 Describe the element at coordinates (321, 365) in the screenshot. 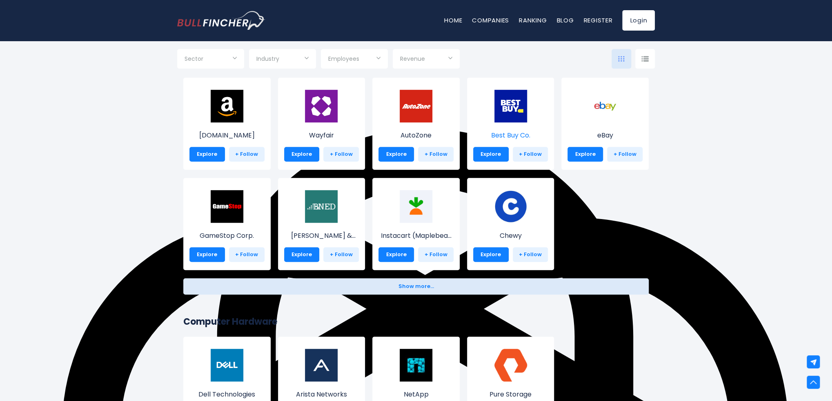

I see `img: ANET.png` at that location.